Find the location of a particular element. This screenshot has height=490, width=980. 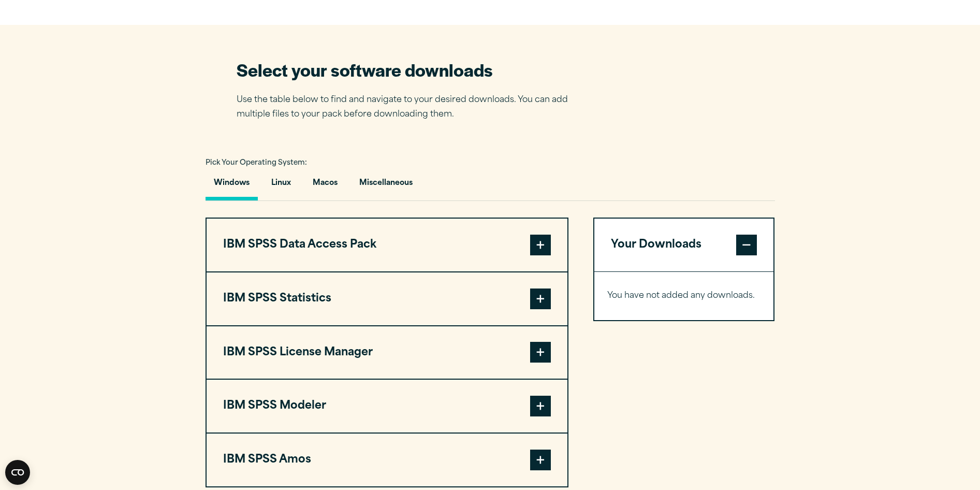

span: Pick Your Operating System: is located at coordinates (256, 163).